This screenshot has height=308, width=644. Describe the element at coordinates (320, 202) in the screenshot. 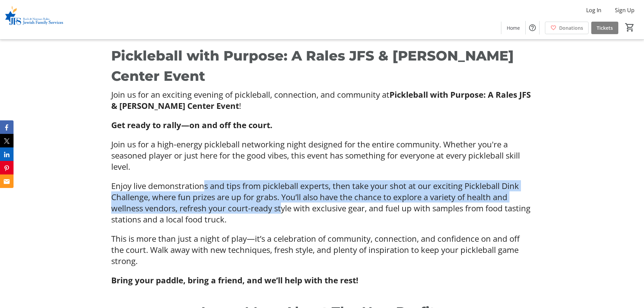

I see `span: Enjoy live demonstrations and tips from pickleball experts, then take your shot at our exciting P...` at that location.